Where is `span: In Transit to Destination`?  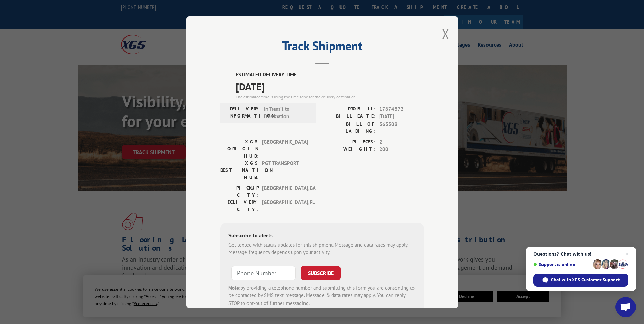
span: In Transit to Destination is located at coordinates (287, 112).